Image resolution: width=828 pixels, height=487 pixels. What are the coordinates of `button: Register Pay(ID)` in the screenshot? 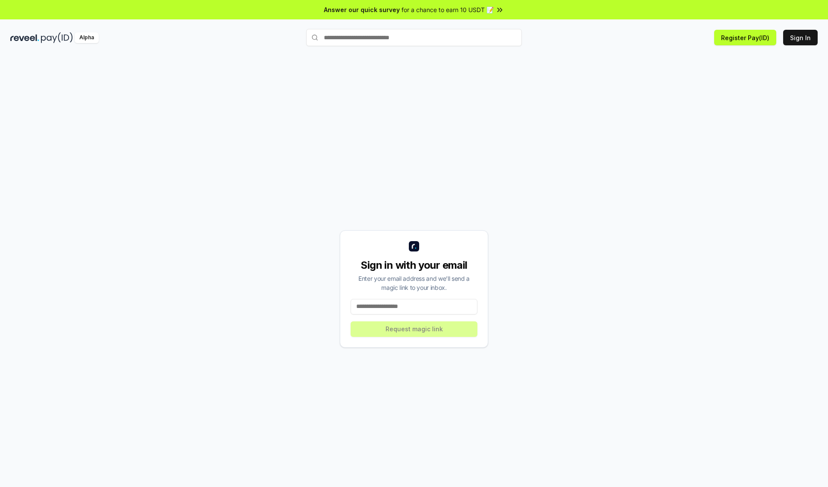 It's located at (745, 38).